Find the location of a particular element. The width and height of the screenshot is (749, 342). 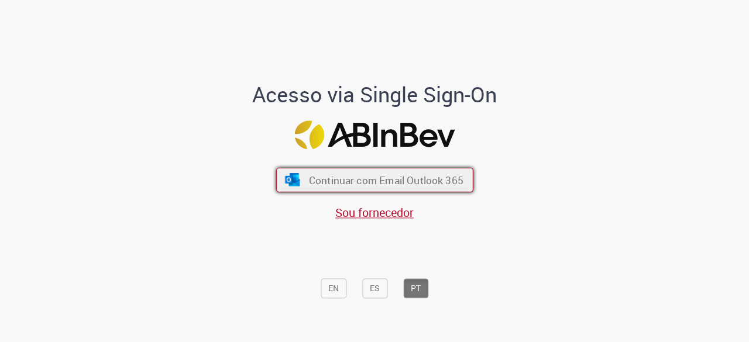

button: EN is located at coordinates (333, 289).